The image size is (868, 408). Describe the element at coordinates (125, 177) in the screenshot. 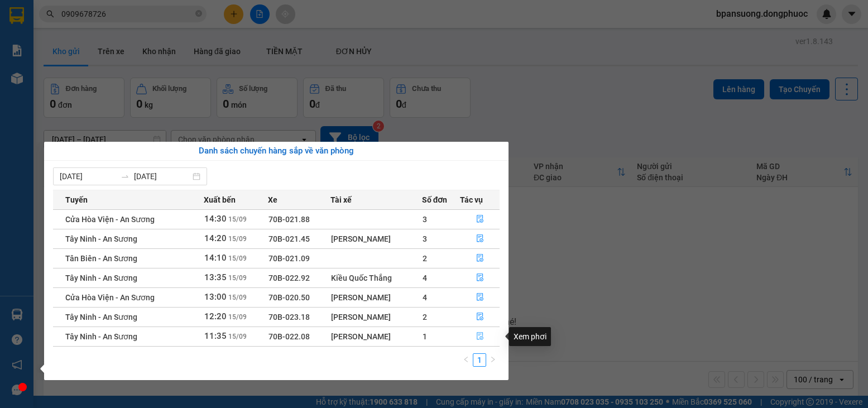

I see `span: swap-right` at that location.